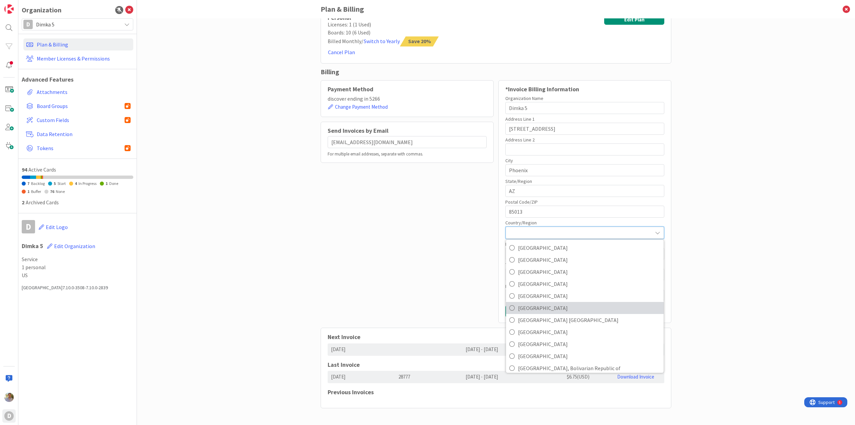 The image size is (855, 425). What do you see at coordinates (496, 337) in the screenshot?
I see `h5: Next Invoice` at bounding box center [496, 337].